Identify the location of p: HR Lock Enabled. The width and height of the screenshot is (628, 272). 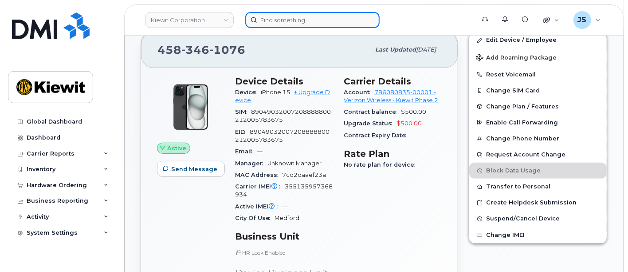
(284, 252).